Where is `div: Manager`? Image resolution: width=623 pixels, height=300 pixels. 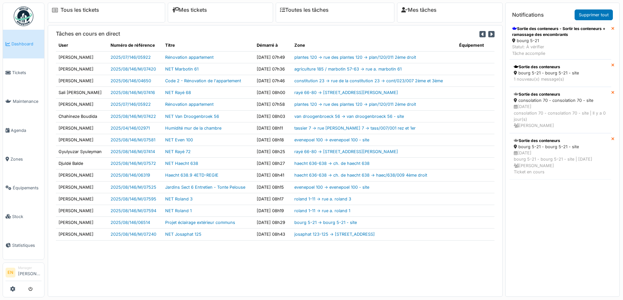 div: Manager is located at coordinates (30, 268).